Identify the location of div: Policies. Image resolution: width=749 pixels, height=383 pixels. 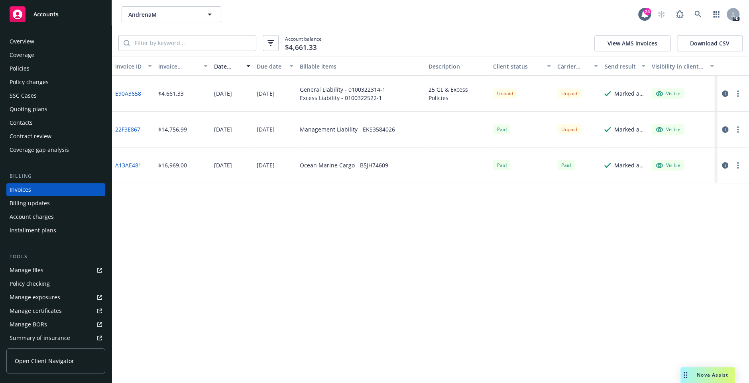
(20, 69).